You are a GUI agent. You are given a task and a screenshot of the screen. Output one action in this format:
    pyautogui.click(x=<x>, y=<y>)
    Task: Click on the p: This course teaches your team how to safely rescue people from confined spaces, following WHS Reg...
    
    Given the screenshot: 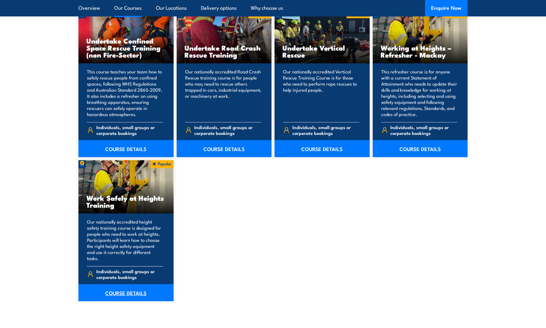 What is the action you would take?
    pyautogui.click(x=125, y=93)
    